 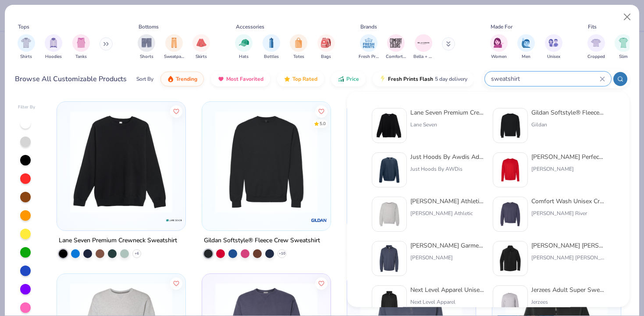 I want to click on img: Skirts Image, so click(x=201, y=43).